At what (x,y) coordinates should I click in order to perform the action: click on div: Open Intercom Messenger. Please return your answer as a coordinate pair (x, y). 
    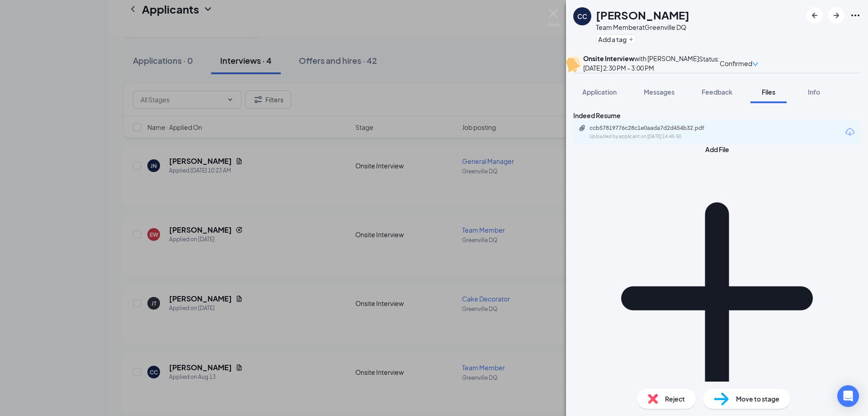
    Looking at the image, I should click on (848, 395).